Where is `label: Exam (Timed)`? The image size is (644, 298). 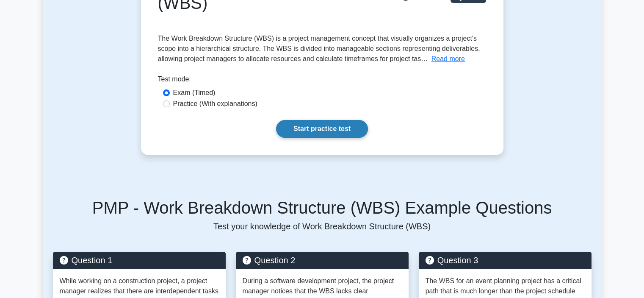
label: Exam (Timed) is located at coordinates (194, 93).